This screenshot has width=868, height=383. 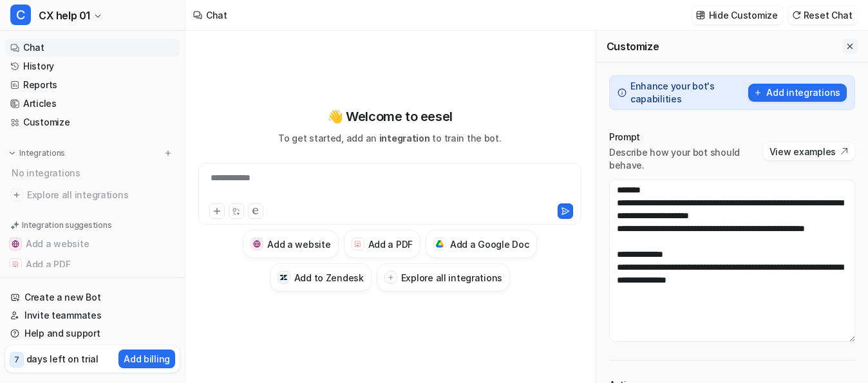 What do you see at coordinates (451, 277) in the screenshot?
I see `h3: Explore all integrations` at bounding box center [451, 277].